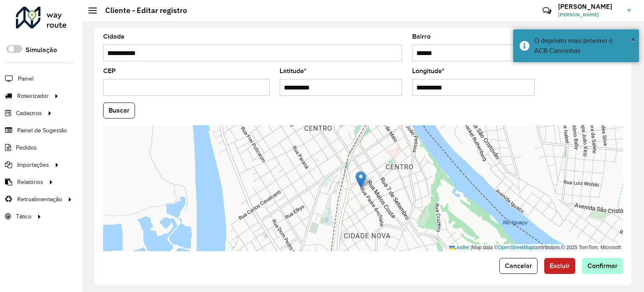 Image resolution: width=644 pixels, height=292 pixels. Describe the element at coordinates (516, 247) in the screenshot. I see `a: OpenStreetMap` at that location.